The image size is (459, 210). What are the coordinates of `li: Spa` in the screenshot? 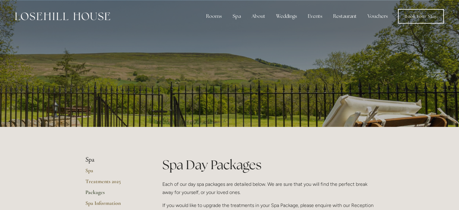 It's located at (114, 160).